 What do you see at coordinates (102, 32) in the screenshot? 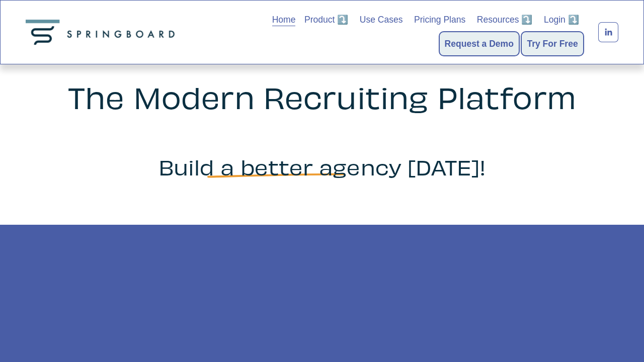
I see `img: Springboard Technologies` at bounding box center [102, 32].